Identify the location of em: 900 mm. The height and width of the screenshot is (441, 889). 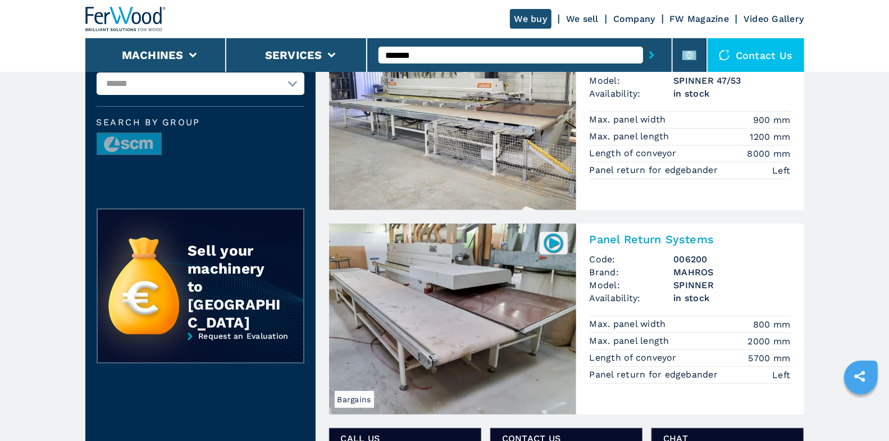
(771, 120).